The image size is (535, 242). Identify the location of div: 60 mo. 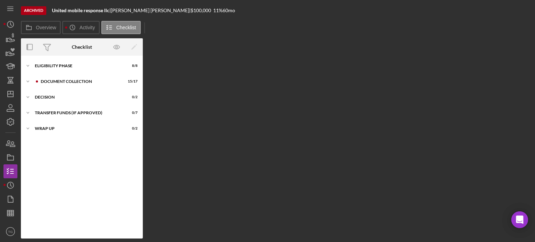
(229, 10).